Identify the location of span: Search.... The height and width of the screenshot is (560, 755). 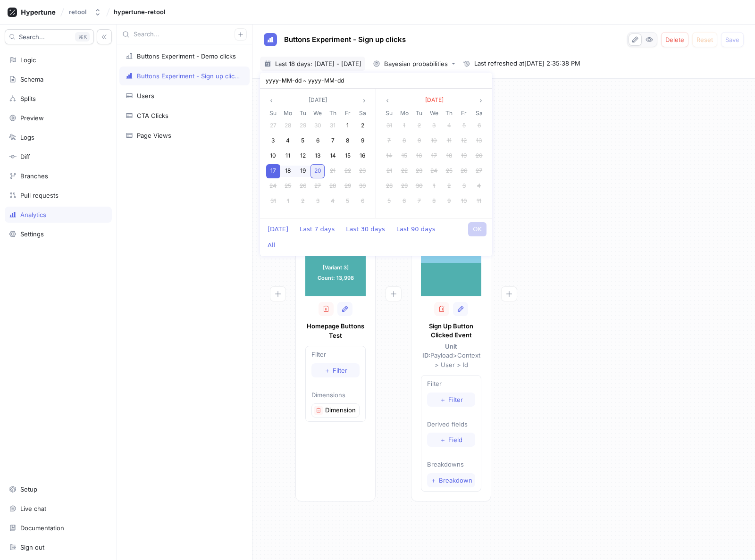
(31, 37).